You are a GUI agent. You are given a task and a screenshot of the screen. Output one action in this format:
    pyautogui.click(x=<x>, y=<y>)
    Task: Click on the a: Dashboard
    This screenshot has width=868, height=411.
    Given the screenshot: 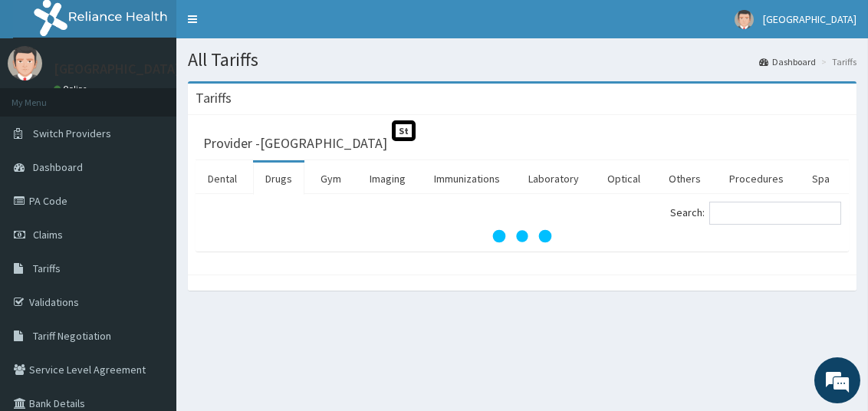 What is the action you would take?
    pyautogui.click(x=787, y=62)
    